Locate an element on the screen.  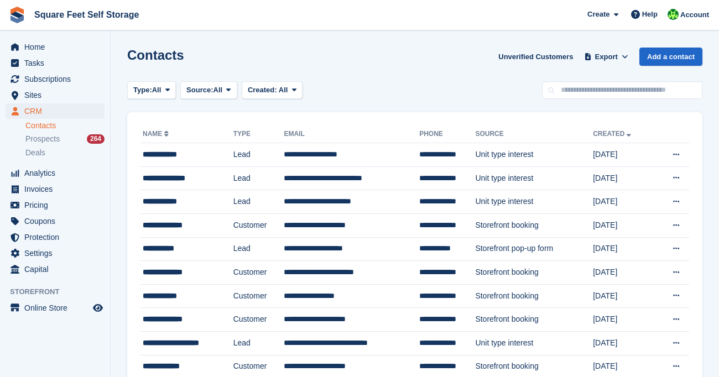
button: Type: All is located at coordinates (152, 90).